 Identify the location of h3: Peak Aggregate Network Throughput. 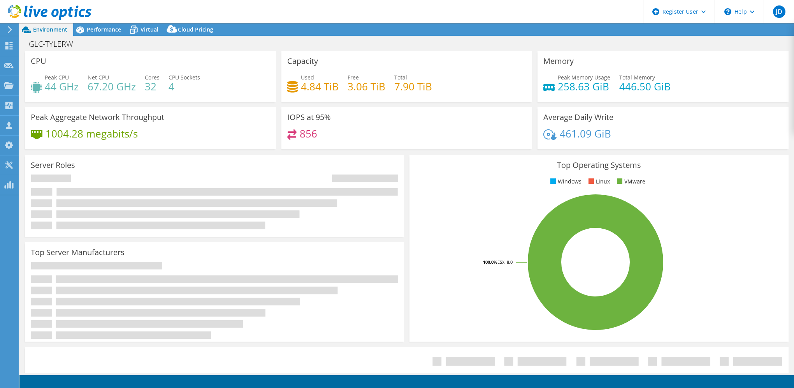
(97, 117).